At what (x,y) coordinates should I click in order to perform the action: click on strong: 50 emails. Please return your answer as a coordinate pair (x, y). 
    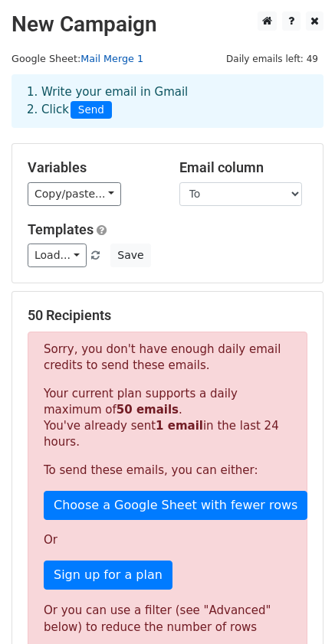
    Looking at the image, I should click on (147, 410).